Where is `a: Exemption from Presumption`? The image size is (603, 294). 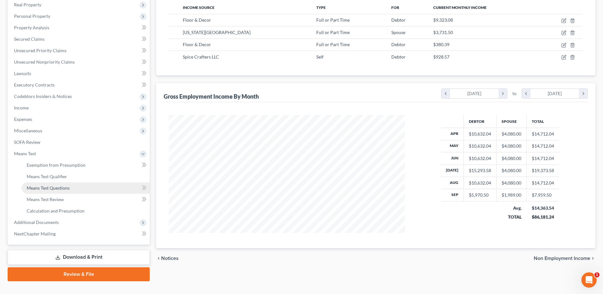
a: Exemption from Presumption is located at coordinates (86, 165).